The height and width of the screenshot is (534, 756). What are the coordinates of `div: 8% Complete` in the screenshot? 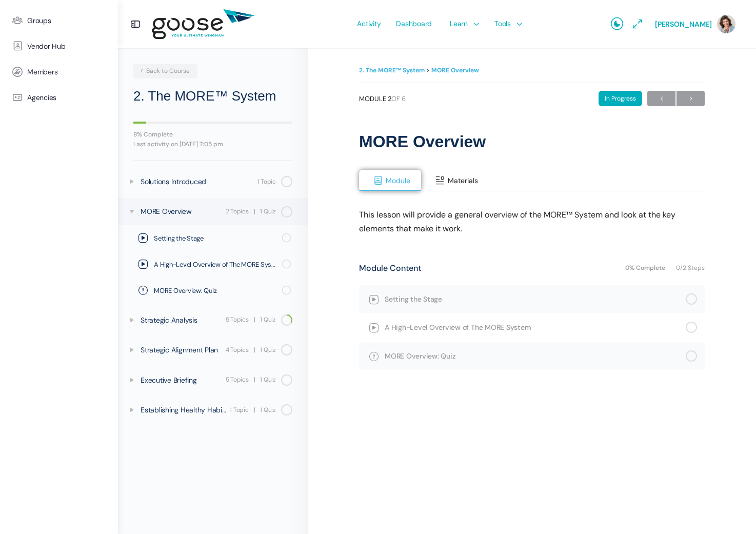 It's located at (213, 135).